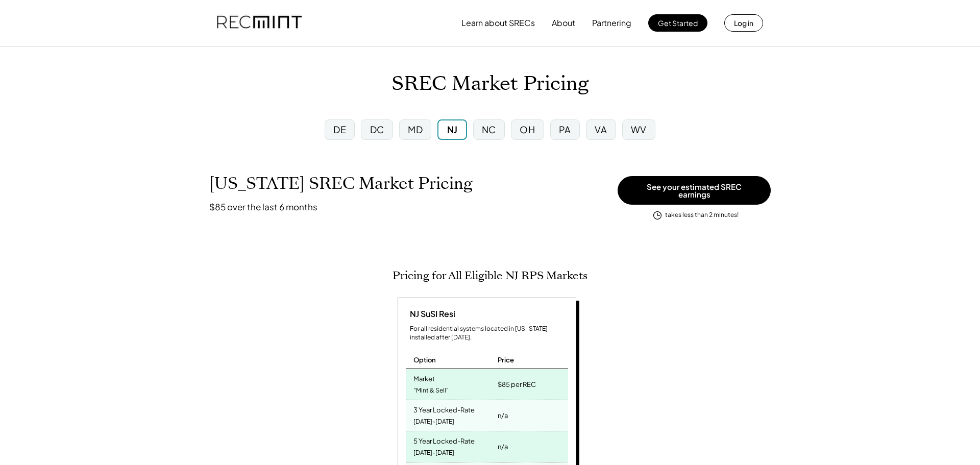 The image size is (980, 465). What do you see at coordinates (563, 23) in the screenshot?
I see `button: About` at bounding box center [563, 23].